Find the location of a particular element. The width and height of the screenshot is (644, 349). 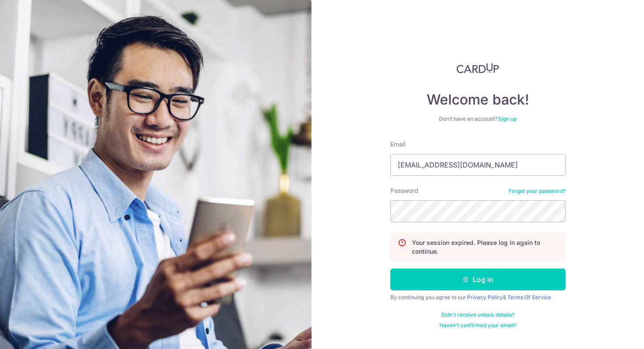

a: Privacy Policy is located at coordinates (485, 297).